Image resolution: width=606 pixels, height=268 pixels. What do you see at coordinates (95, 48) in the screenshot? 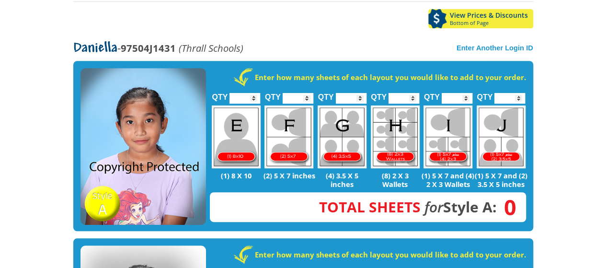
I see `span: Daniella` at bounding box center [95, 48].